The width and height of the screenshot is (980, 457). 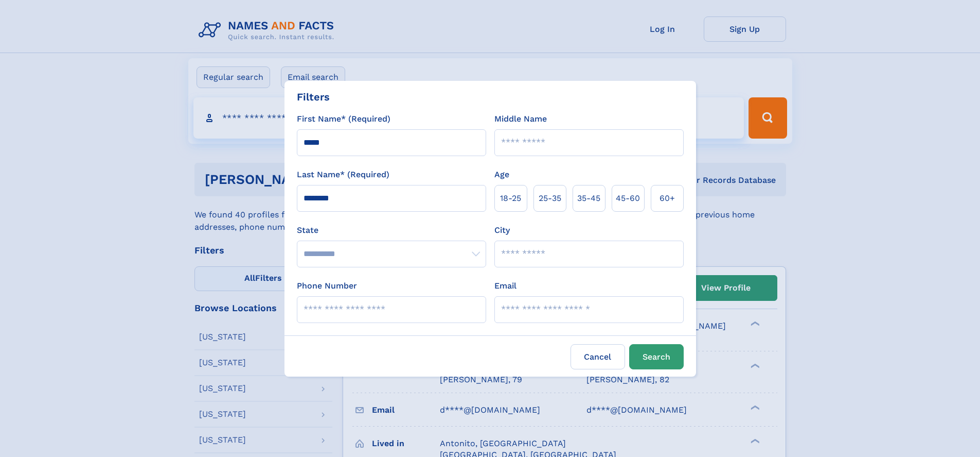 What do you see at coordinates (505, 285) in the screenshot?
I see `label: Email` at bounding box center [505, 285].